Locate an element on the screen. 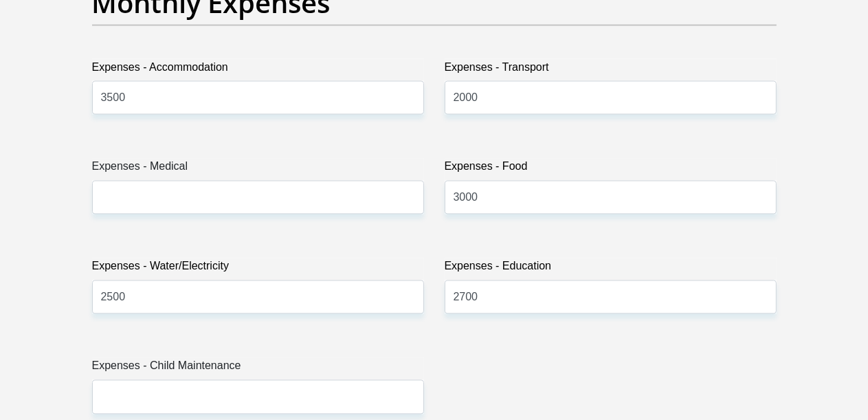 Image resolution: width=868 pixels, height=420 pixels. input: Expenses - Medical is located at coordinates (258, 198).